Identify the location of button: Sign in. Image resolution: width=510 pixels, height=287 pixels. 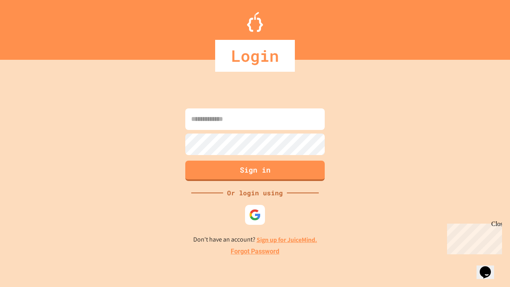
(255, 171).